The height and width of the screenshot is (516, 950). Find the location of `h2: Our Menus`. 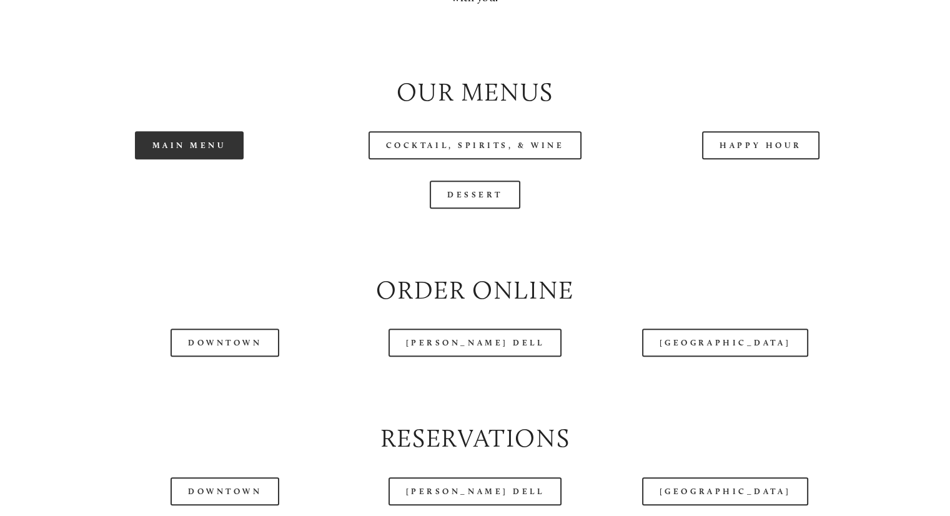

h2: Our Menus is located at coordinates (475, 92).